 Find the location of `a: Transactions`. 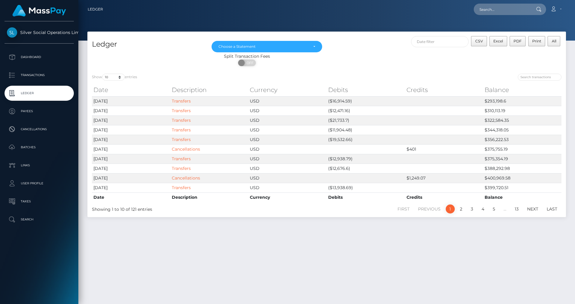

a: Transactions is located at coordinates (39, 75).